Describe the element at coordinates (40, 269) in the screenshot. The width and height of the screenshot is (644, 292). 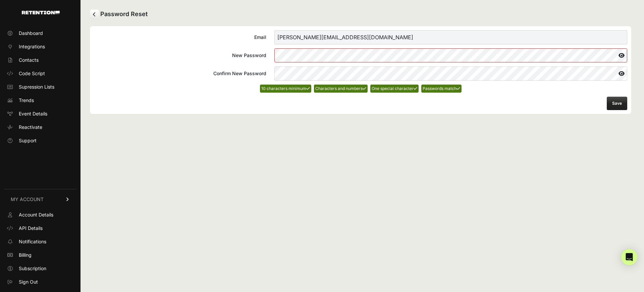
I see `a: Subscription` at that location.